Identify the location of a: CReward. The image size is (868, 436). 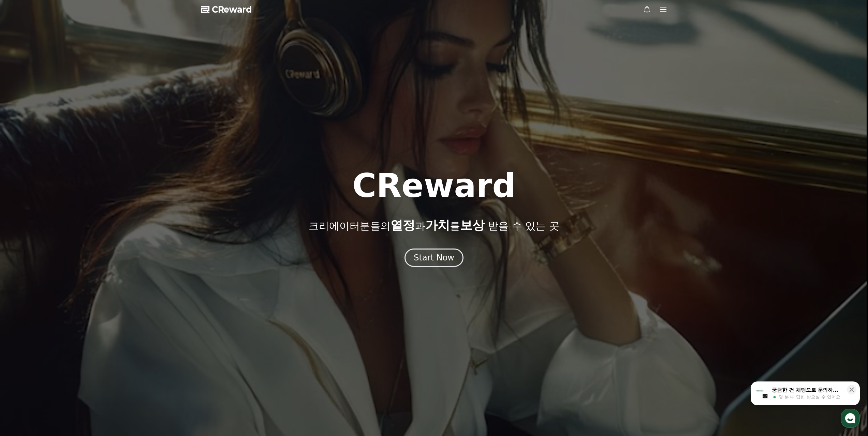
(227, 10).